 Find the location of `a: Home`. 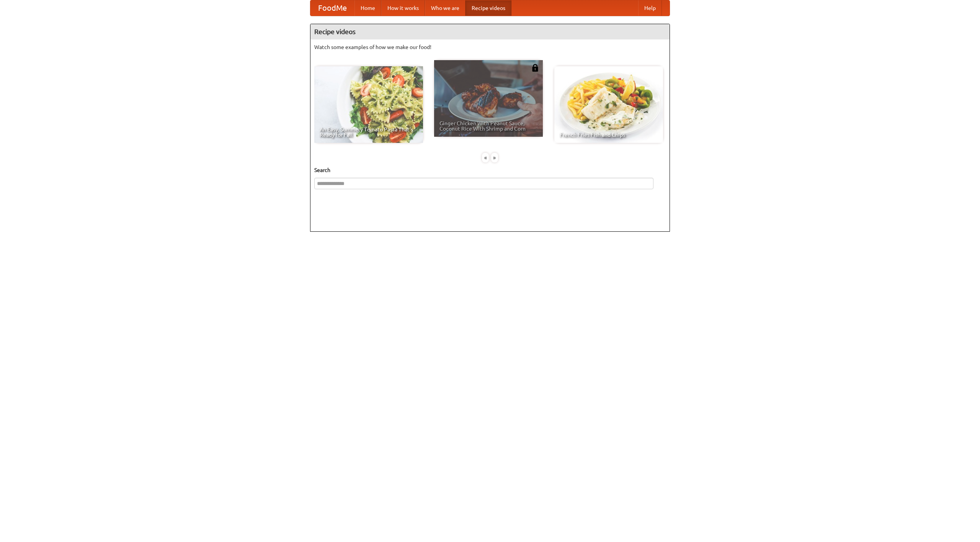

a: Home is located at coordinates (368, 8).